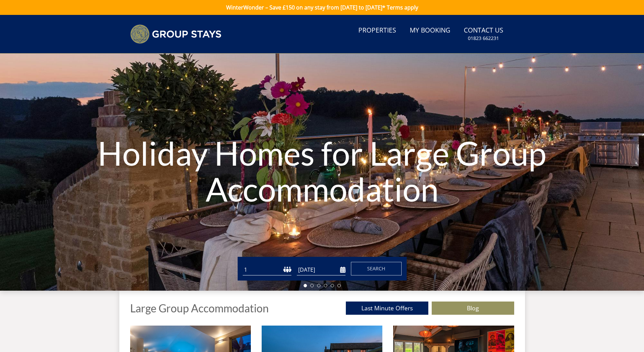 Image resolution: width=644 pixels, height=352 pixels. Describe the element at coordinates (322, 171) in the screenshot. I see `h1: Holiday Homes for Large Group Accommodation` at that location.